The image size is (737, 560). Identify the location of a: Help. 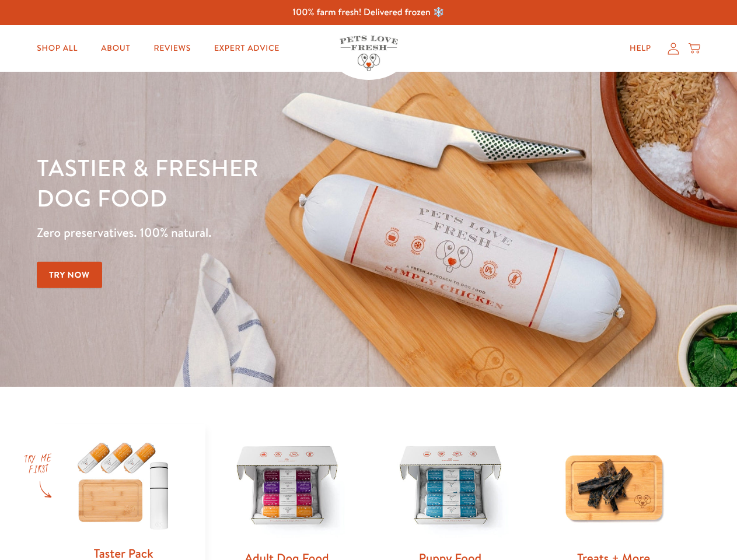
(640, 48).